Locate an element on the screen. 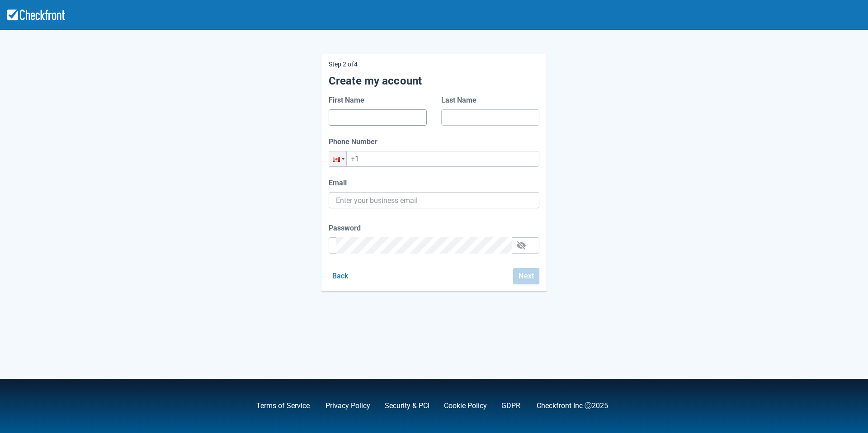 This screenshot has height=433, width=868. label: Phone Number is located at coordinates (355, 142).